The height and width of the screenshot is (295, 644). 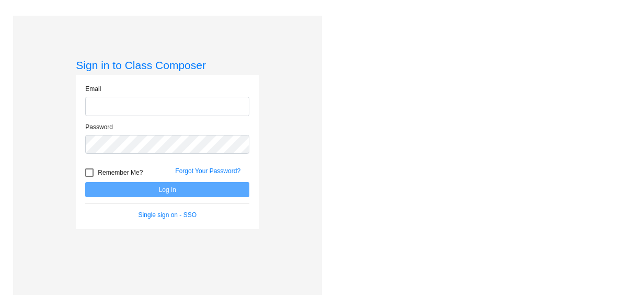 What do you see at coordinates (208, 171) in the screenshot?
I see `a: Forgot Your Password?` at bounding box center [208, 171].